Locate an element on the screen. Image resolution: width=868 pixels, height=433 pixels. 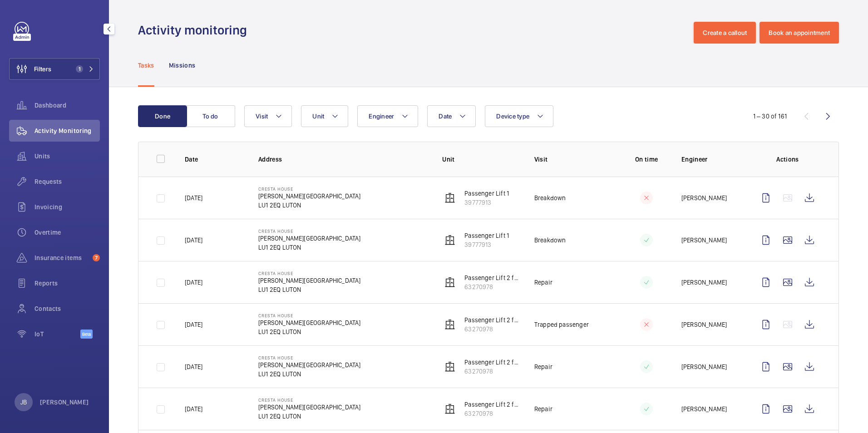
span: Overtime is located at coordinates (67, 232).